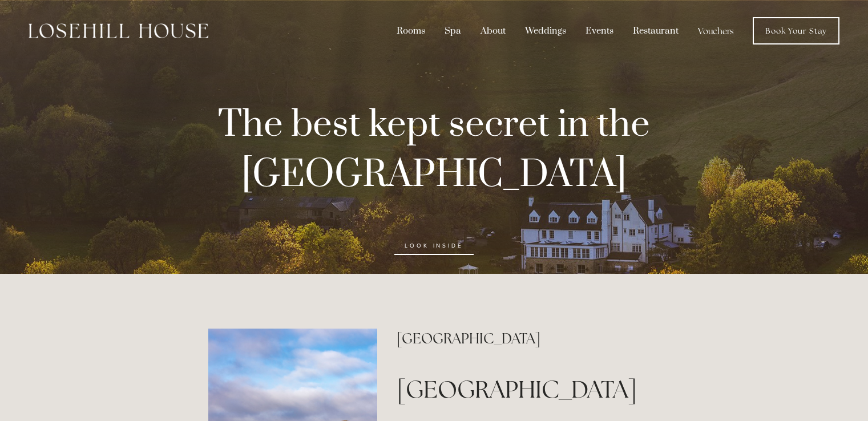 Image resolution: width=868 pixels, height=421 pixels. What do you see at coordinates (546, 31) in the screenshot?
I see `div: Weddings` at bounding box center [546, 31].